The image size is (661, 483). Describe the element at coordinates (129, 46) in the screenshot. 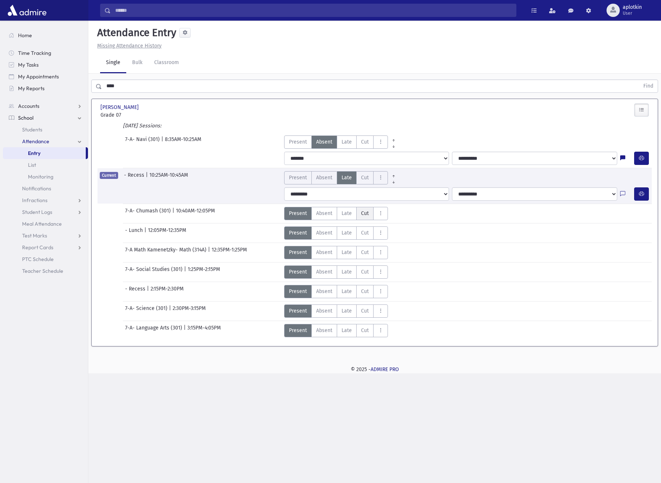

I see `u: Missing Attendance History` at that location.